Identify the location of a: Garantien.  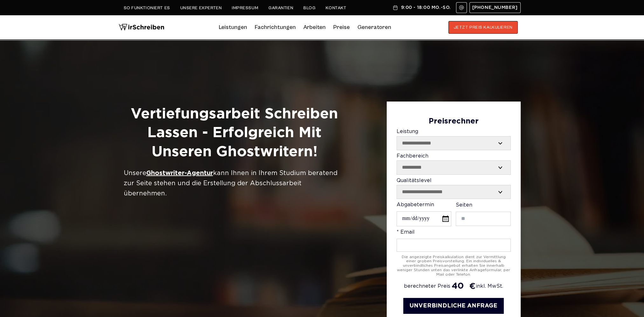
(281, 8).